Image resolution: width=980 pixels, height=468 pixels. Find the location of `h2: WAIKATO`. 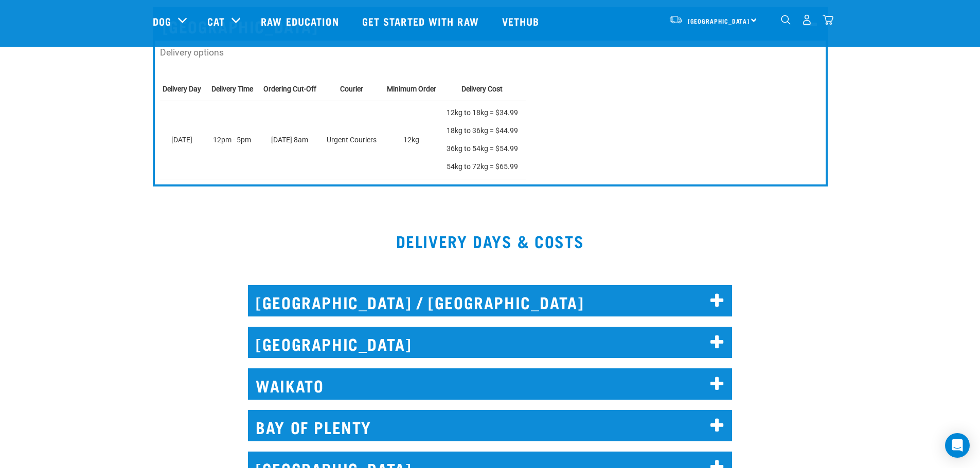

h2: WAIKATO is located at coordinates (490, 384).